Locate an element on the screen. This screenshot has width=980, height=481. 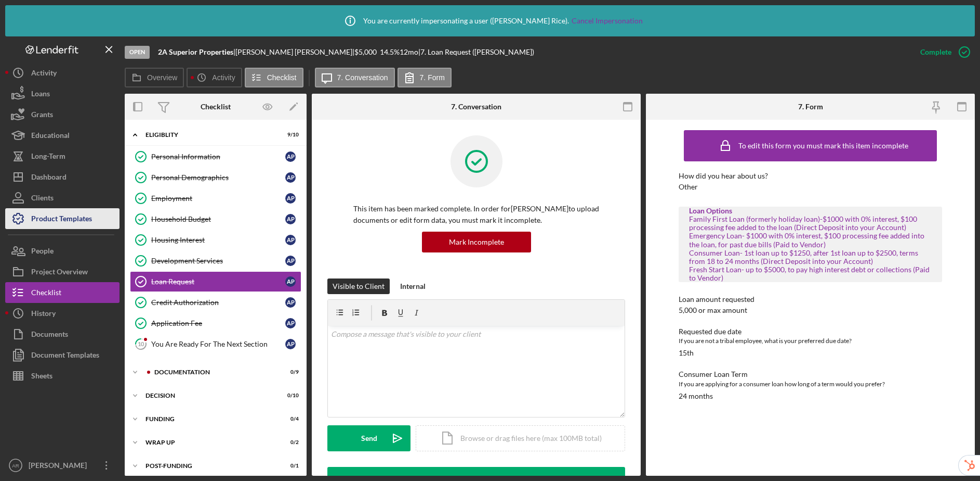
div: Product Templates is located at coordinates (61, 220).